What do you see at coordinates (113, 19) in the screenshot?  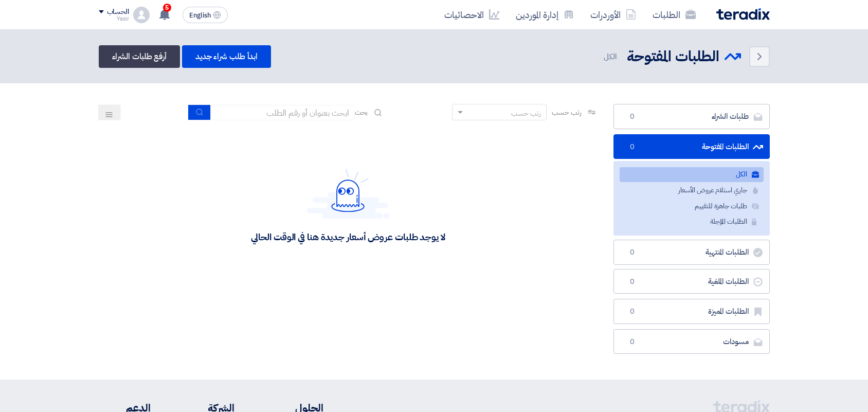 I see `div: Yasir` at bounding box center [113, 19].